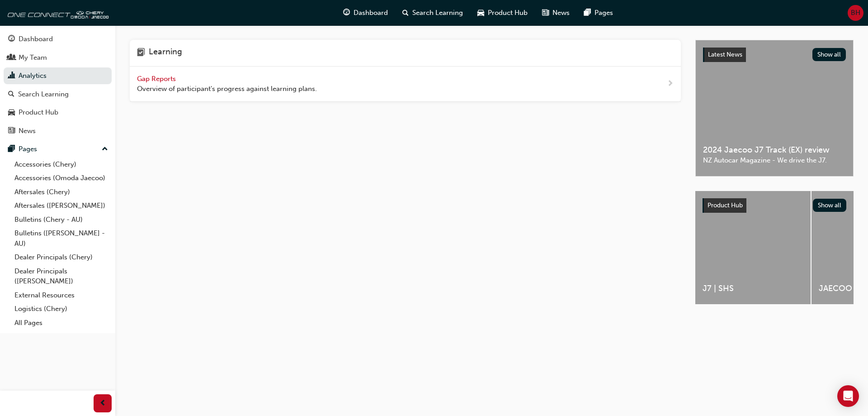 The height and width of the screenshot is (416, 868). I want to click on a: News, so click(57, 130).